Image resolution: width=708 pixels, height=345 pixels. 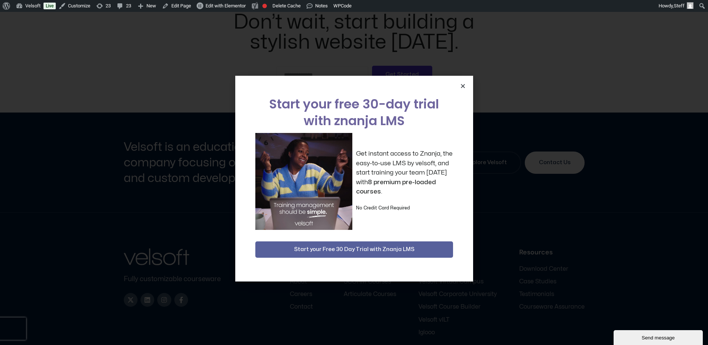 What do you see at coordinates (396, 187) in the screenshot?
I see `strong: 8 premium pre-loaded courses` at bounding box center [396, 187].